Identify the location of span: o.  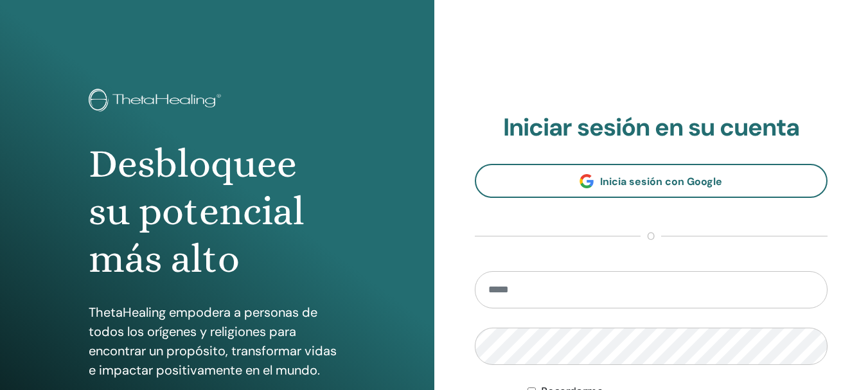
(651, 236).